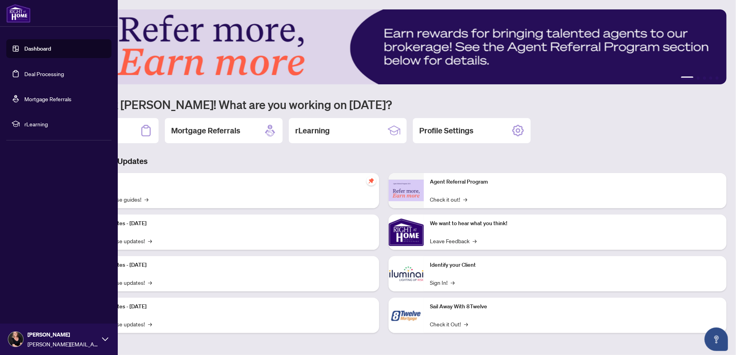  I want to click on h2: Profile Settings, so click(447, 131).